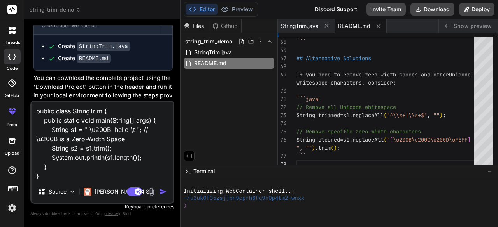 The width and height of the screenshot is (498, 227). I want to click on div: 70, so click(282, 91).